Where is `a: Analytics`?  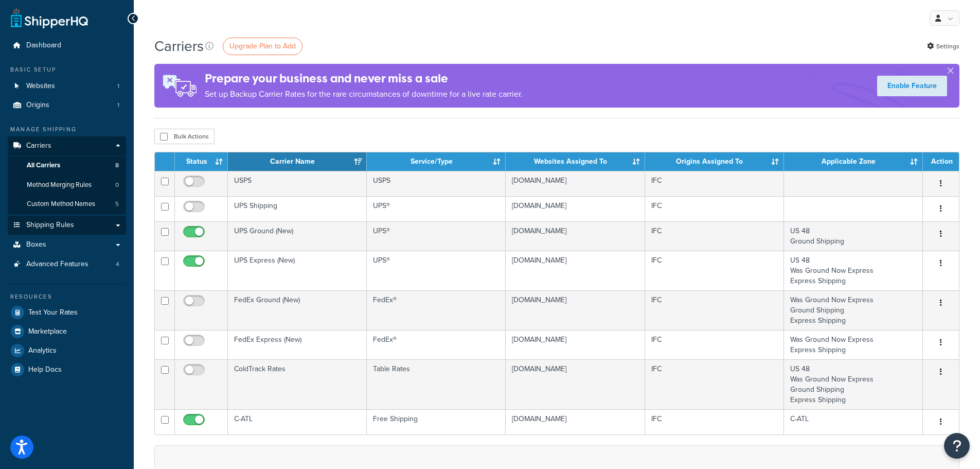 a: Analytics is located at coordinates (67, 351).